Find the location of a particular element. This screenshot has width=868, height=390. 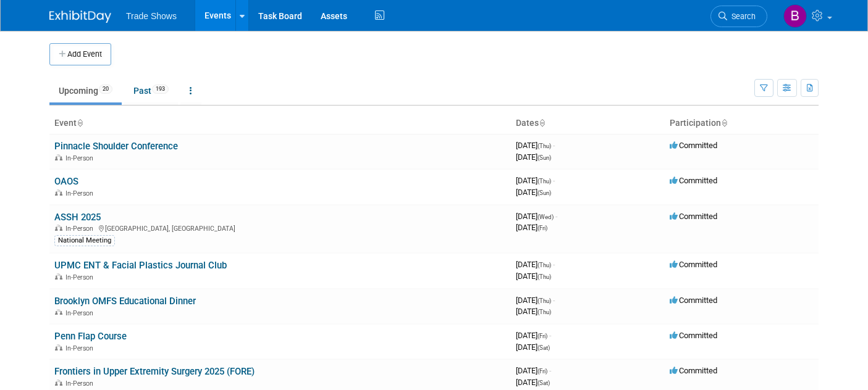

span: Trade Shows is located at coordinates (151, 16).